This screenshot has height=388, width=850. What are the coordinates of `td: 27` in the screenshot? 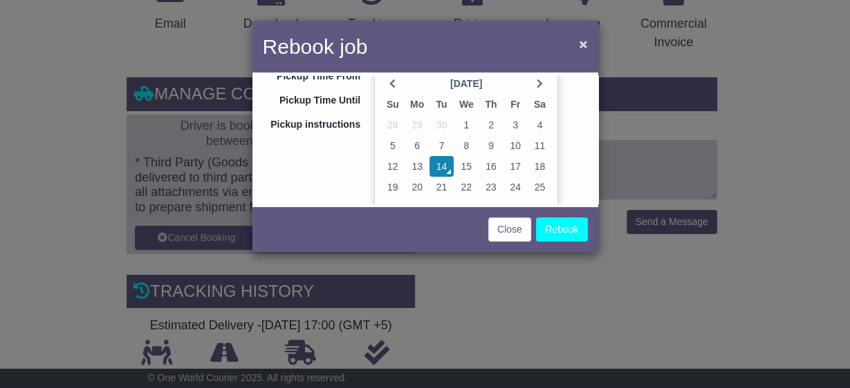 It's located at (417, 208).